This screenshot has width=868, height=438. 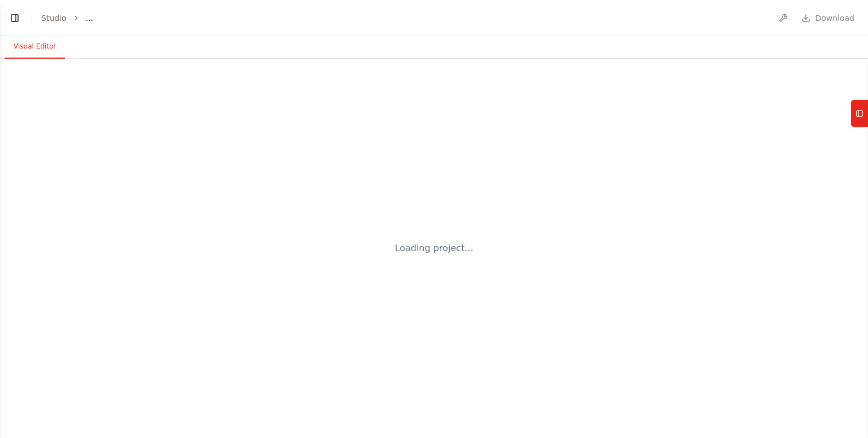 I want to click on div: Loading project..., so click(x=434, y=248).